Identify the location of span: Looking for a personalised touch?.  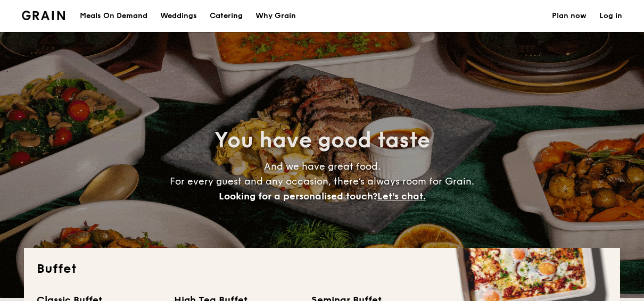
(298, 196).